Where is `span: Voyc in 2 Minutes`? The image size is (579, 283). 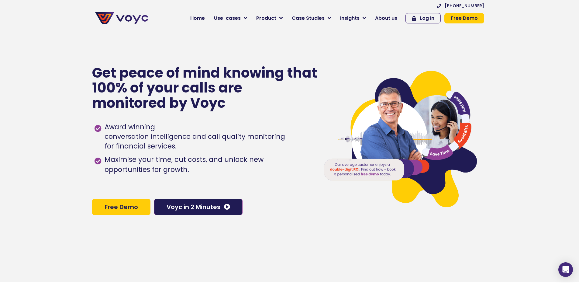 span: Voyc in 2 Minutes is located at coordinates (193, 207).